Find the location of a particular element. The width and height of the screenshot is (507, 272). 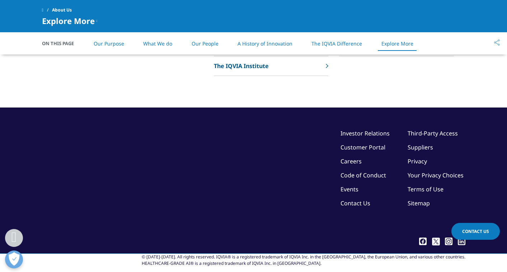

a: Suppliers is located at coordinates (420, 147).